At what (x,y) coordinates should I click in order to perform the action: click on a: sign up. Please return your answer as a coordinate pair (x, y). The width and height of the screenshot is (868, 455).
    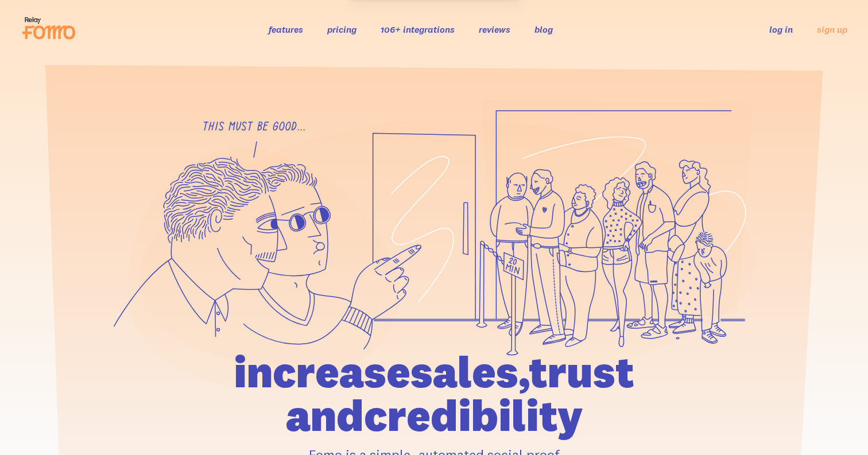
    Looking at the image, I should click on (832, 29).